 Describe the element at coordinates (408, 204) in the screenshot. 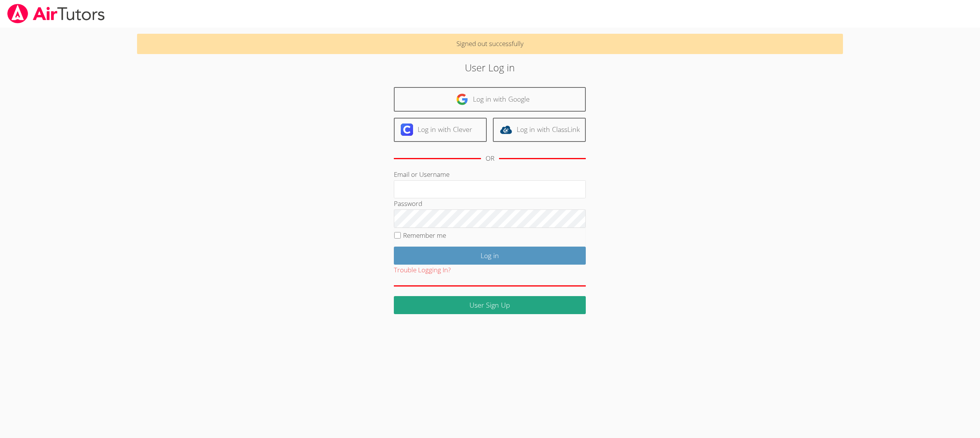

I see `label: Password` at that location.